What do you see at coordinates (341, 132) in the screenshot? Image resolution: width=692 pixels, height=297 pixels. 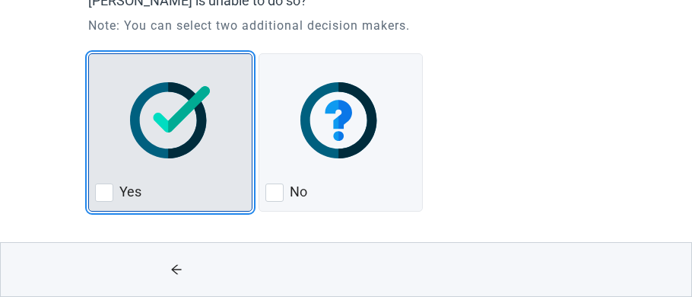 I see `div: No, checkbox, not checked` at bounding box center [341, 132].